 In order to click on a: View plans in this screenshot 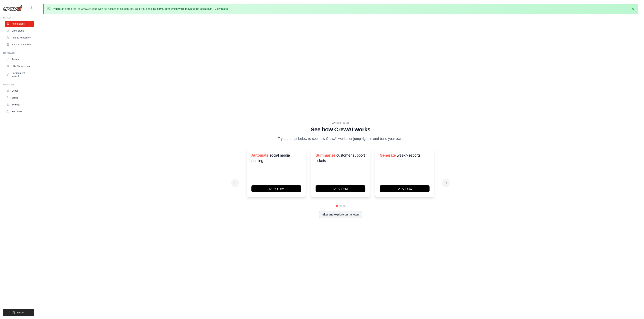, I will do `click(221, 9)`.